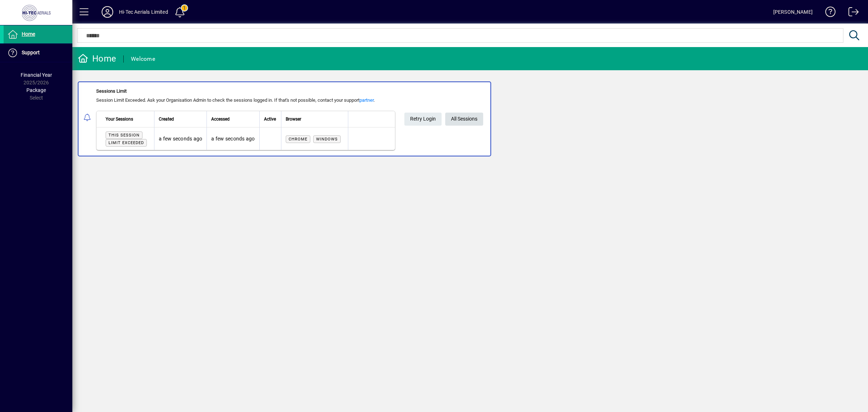 This screenshot has height=412, width=868. I want to click on div: Sessions Limit, so click(245, 91).